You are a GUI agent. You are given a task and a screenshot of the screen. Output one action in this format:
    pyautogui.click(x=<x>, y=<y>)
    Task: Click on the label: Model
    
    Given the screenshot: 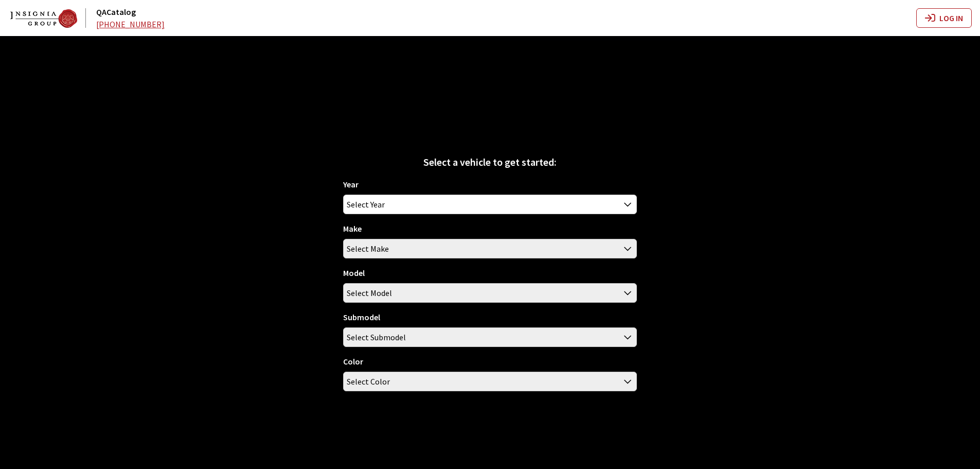 What is the action you would take?
    pyautogui.click(x=354, y=273)
    